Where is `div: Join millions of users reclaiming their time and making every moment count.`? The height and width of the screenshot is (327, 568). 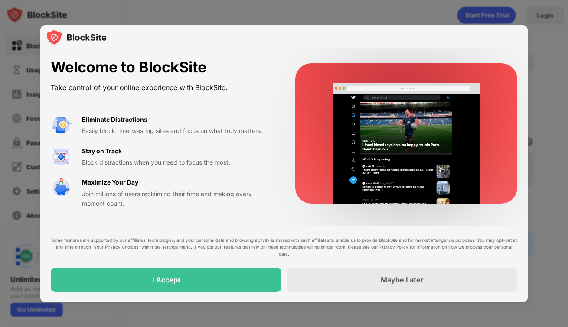 div: Join millions of users reclaiming their time and making every moment count. is located at coordinates (178, 199).